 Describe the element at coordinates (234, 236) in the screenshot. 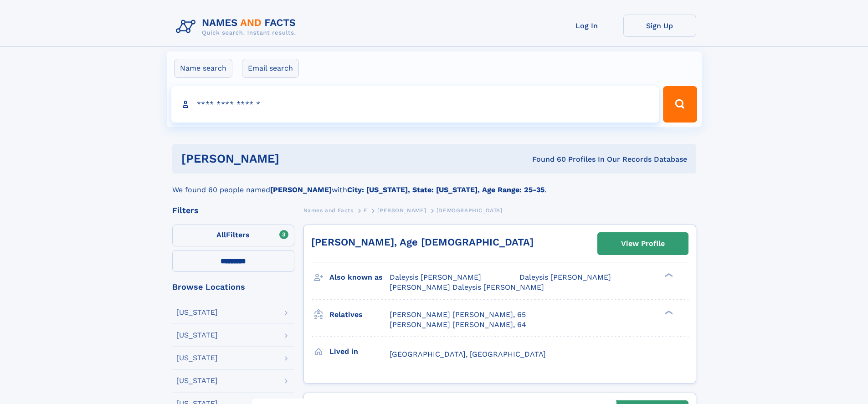

I see `label: Filters` at that location.